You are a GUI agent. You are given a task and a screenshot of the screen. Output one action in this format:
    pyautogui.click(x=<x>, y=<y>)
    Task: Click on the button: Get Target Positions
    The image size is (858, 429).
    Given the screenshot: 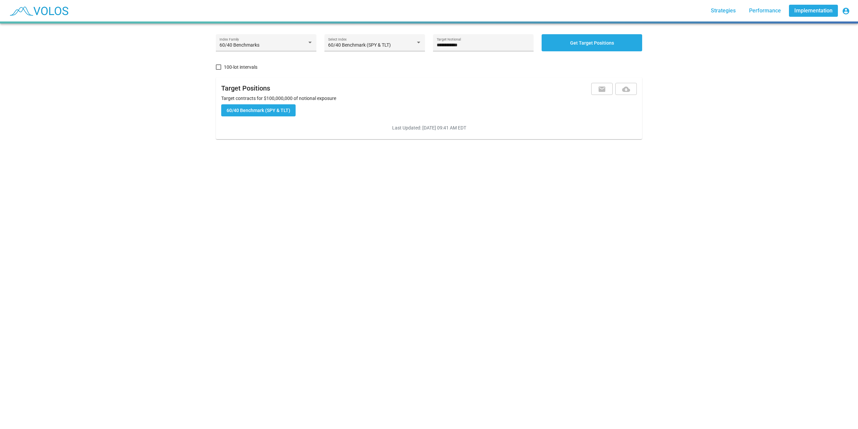 What is the action you would take?
    pyautogui.click(x=592, y=43)
    